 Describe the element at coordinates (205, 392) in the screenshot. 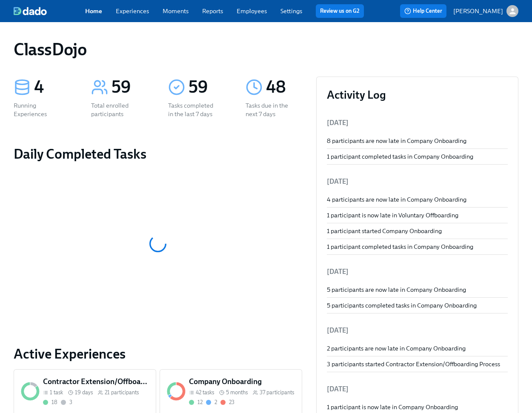

I see `span: 42 tasks` at that location.